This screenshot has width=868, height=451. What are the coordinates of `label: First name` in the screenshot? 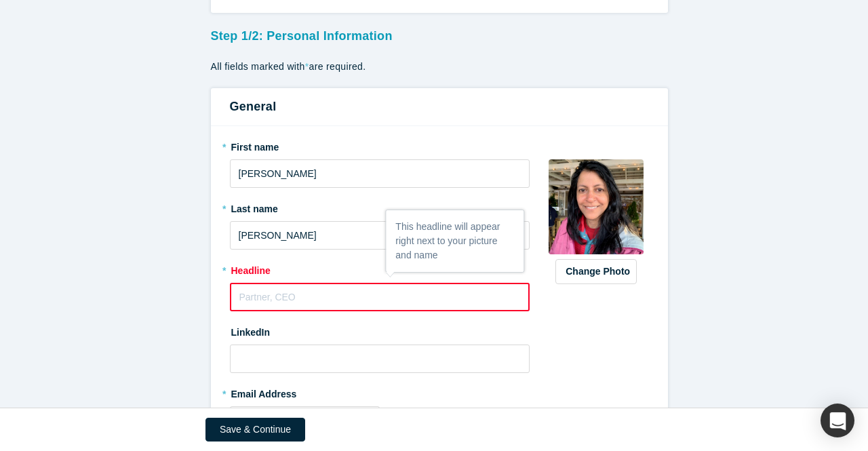 It's located at (380, 145).